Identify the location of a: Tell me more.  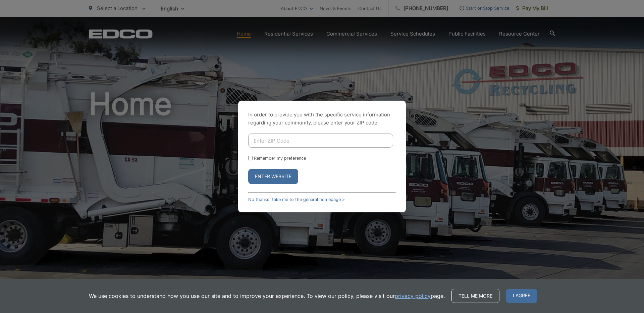
(475, 296).